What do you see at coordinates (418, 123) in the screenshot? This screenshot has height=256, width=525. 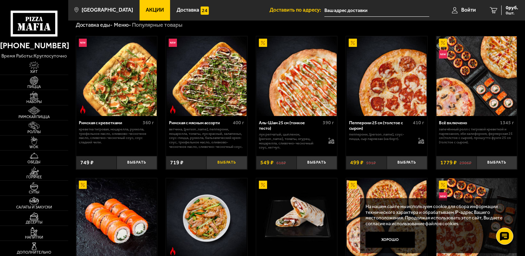 I see `span: 410 г` at bounding box center [418, 123].